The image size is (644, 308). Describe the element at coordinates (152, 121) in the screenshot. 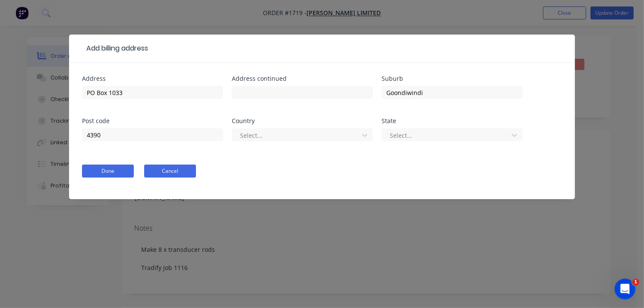

I see `div: Post code` at that location.